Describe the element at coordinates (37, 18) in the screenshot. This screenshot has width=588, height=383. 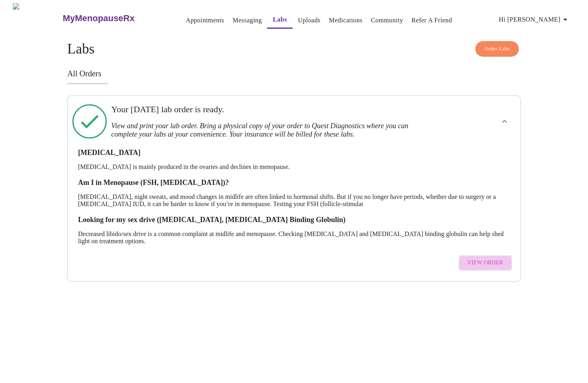
I see `img: MyMenopauseRx Logo` at that location.